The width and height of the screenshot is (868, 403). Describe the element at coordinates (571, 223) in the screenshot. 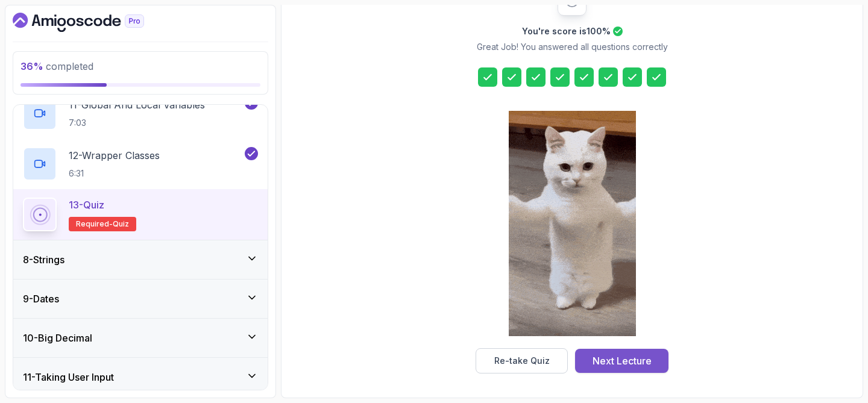

I see `img: cool-cat` at that location.